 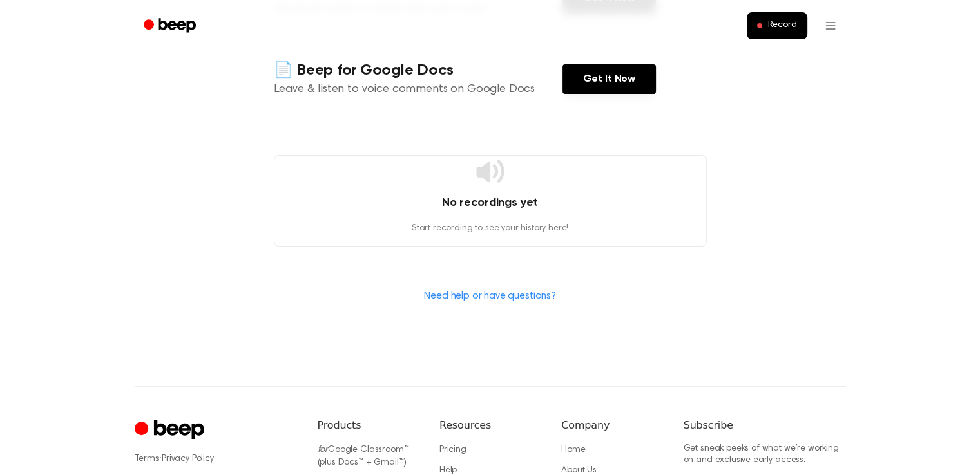 What do you see at coordinates (765, 425) in the screenshot?
I see `h6: Subscribe` at bounding box center [765, 425].